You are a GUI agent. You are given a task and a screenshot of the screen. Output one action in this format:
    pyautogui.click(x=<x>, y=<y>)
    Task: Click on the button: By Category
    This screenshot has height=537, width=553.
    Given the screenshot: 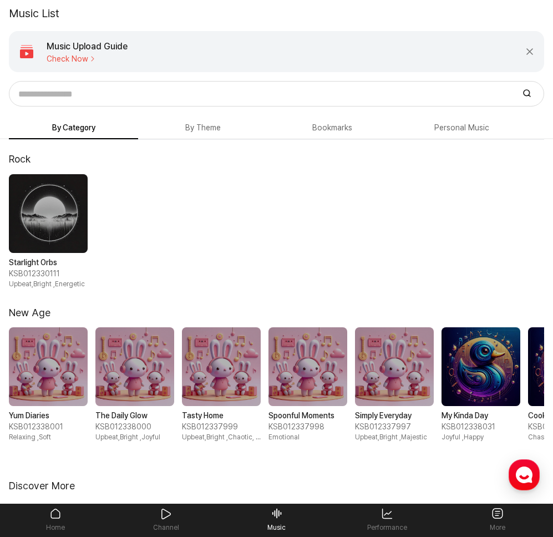 What is the action you would take?
    pyautogui.click(x=73, y=128)
    